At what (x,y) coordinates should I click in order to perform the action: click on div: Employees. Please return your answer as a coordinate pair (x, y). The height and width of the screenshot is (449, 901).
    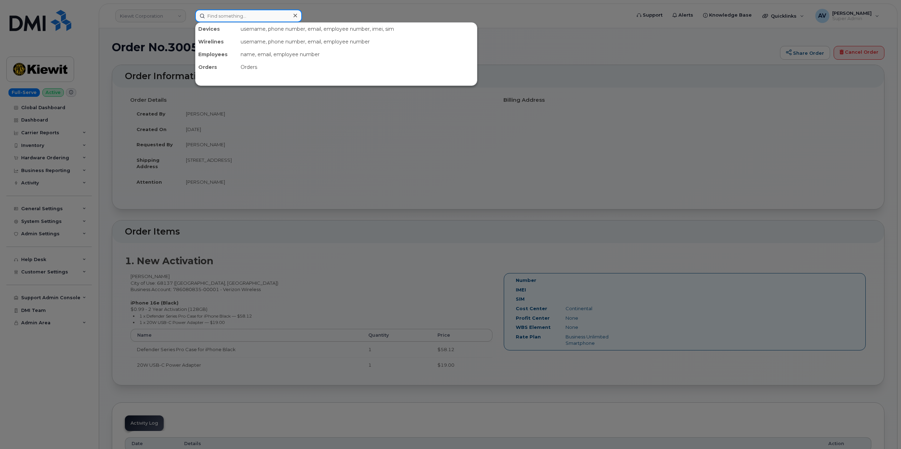
    Looking at the image, I should click on (217, 54).